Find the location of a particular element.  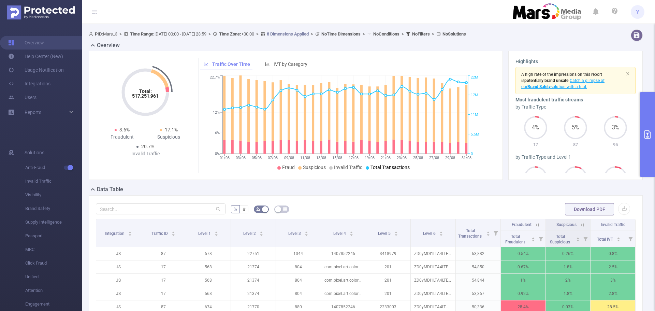

p: 3418979 is located at coordinates (388, 254).